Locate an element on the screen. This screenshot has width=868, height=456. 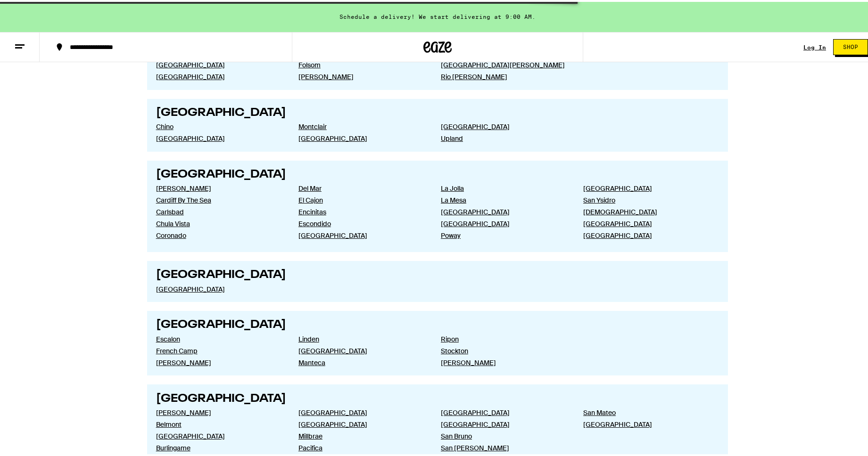
a: Folsom is located at coordinates (362, 63).